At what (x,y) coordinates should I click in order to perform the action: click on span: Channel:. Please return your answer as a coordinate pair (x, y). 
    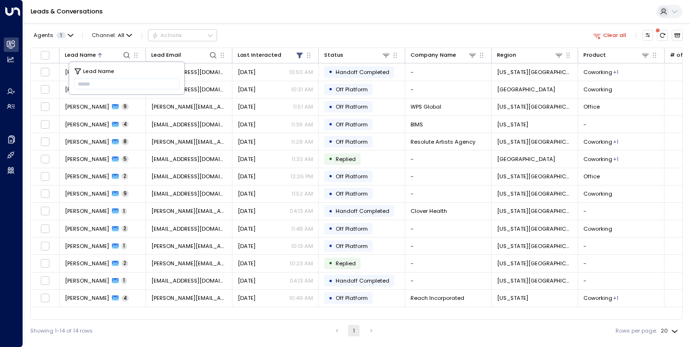
    Looking at the image, I should click on (112, 35).